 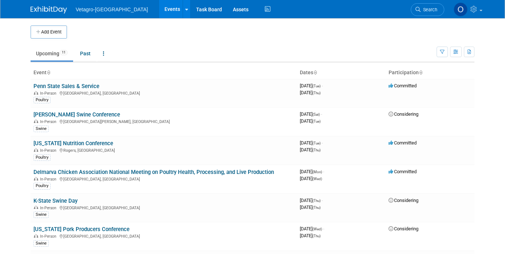 I want to click on span: 11, so click(x=64, y=52).